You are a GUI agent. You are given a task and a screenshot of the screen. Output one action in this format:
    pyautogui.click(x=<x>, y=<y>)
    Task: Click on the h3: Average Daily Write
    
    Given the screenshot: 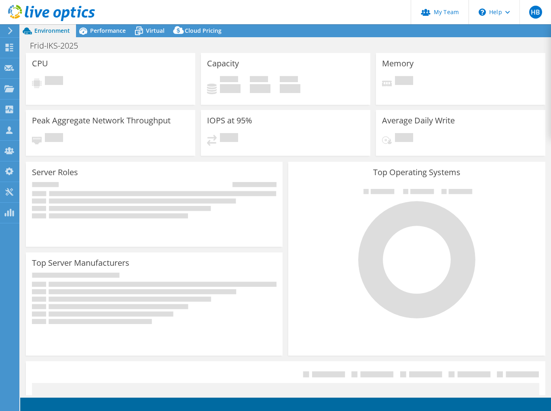 What is the action you would take?
    pyautogui.click(x=418, y=120)
    